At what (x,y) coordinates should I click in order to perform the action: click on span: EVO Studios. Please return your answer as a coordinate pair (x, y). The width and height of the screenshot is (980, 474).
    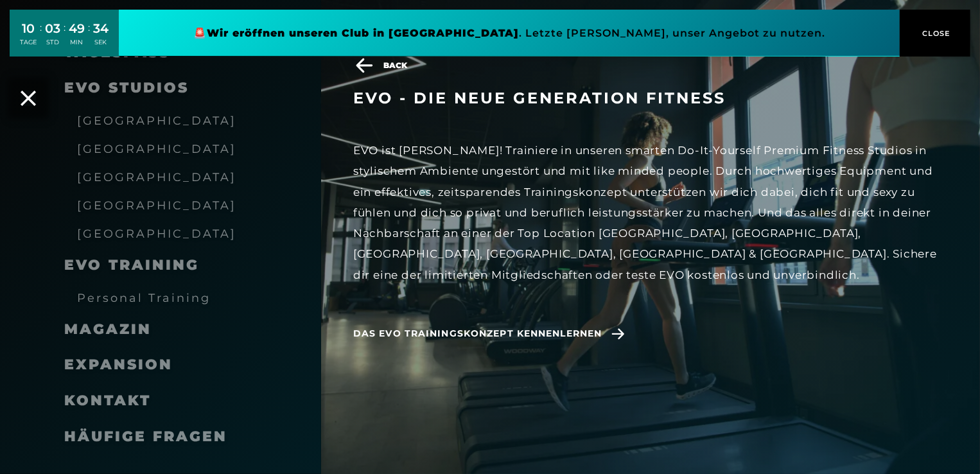
    Looking at the image, I should click on (126, 87).